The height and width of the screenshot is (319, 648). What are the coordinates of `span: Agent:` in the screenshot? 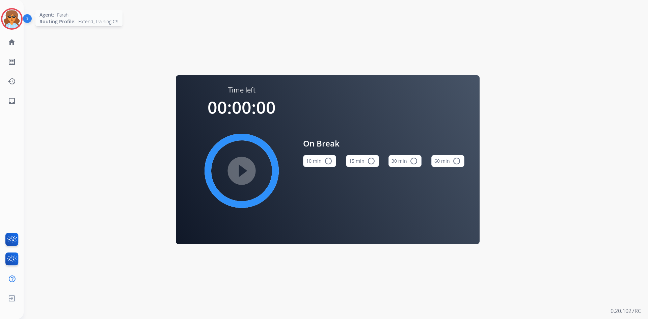 It's located at (47, 15).